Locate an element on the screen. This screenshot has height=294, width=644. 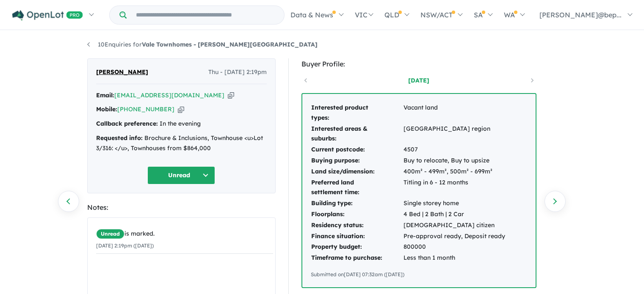
strong: Mobile: is located at coordinates (107, 109).